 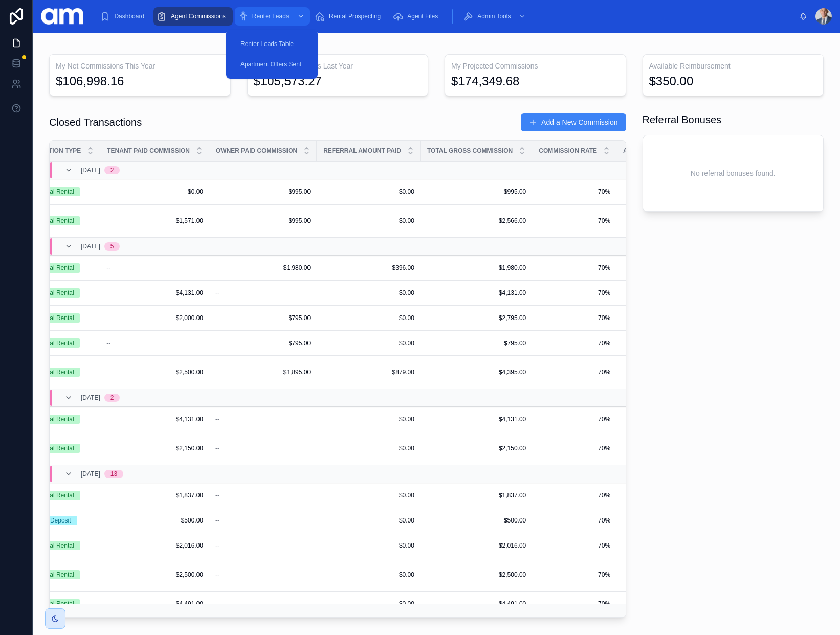 What do you see at coordinates (671, 520) in the screenshot?
I see `a: $350.00` at bounding box center [671, 520].